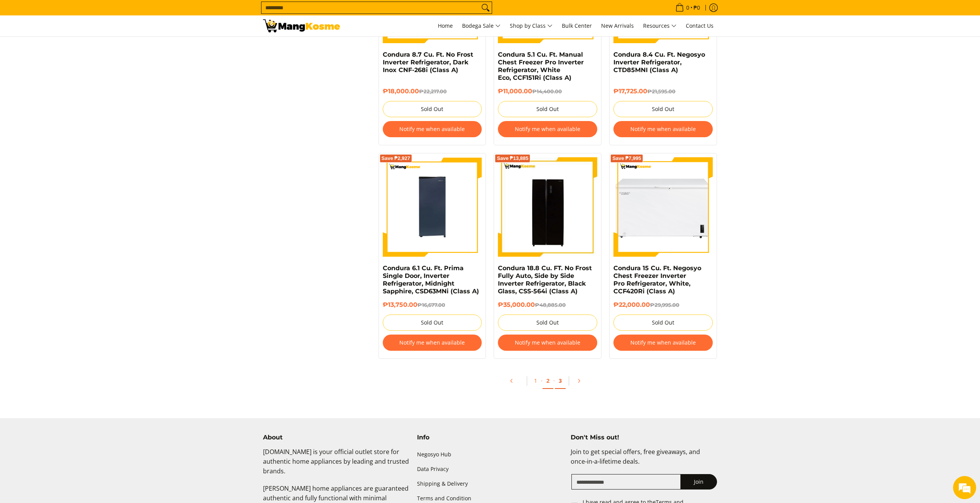 The image size is (980, 503). Describe the element at coordinates (481, 26) in the screenshot. I see `span: Bodega Sale` at that location.